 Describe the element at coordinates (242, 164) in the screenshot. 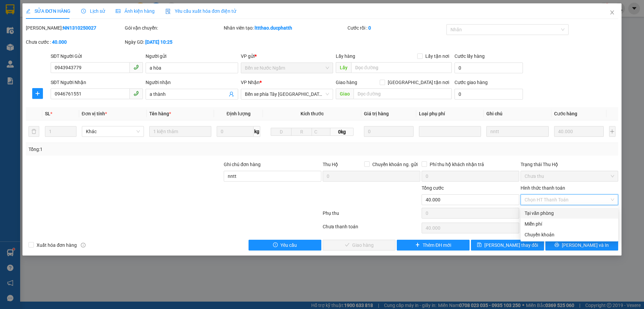

I see `label: Ghi chú đơn hàng` at that location.